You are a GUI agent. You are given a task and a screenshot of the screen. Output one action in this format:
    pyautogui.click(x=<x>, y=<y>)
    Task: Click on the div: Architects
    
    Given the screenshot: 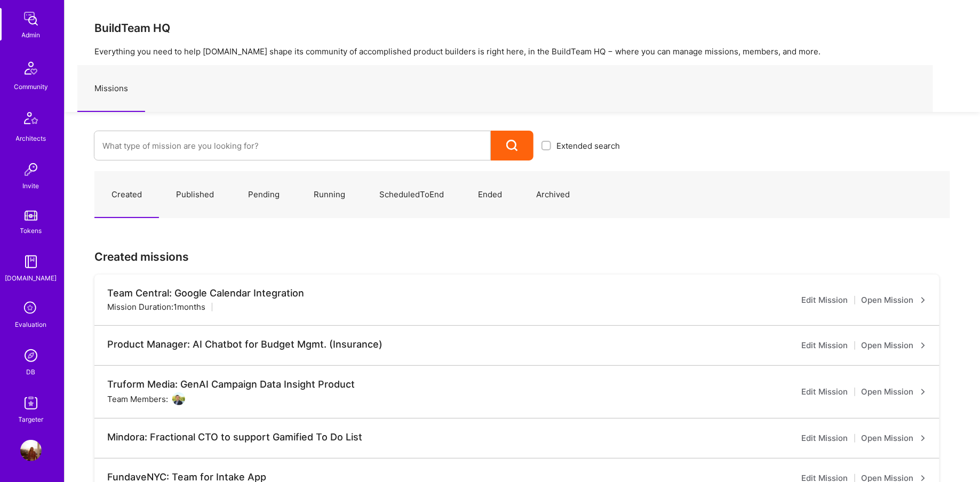 What is the action you would take?
    pyautogui.click(x=31, y=138)
    